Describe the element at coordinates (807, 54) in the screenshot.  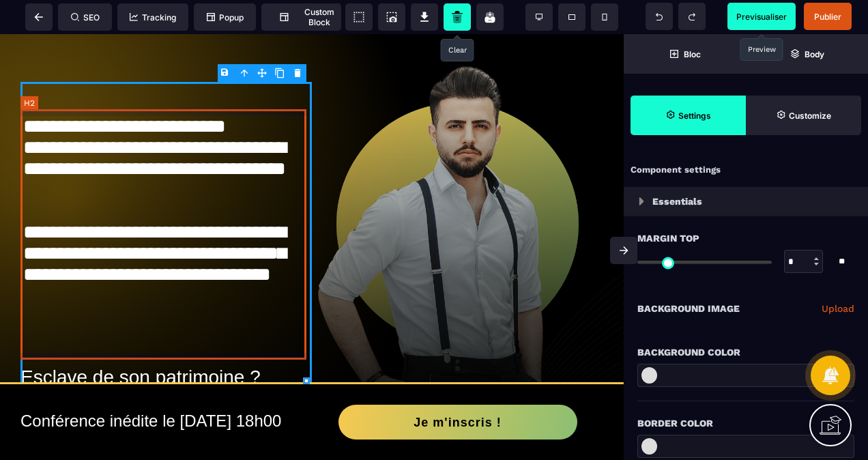
I see `span: Open Layer Manager` at that location.